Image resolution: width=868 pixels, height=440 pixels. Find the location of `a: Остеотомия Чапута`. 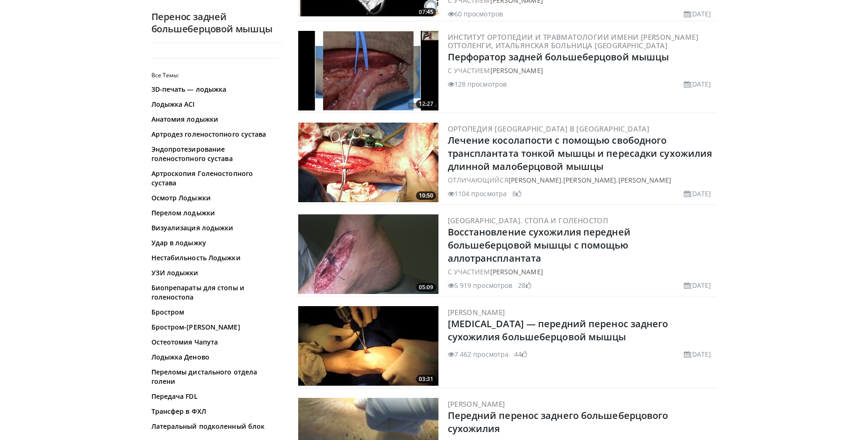

a: Остеотомия Чапута is located at coordinates (214, 343).